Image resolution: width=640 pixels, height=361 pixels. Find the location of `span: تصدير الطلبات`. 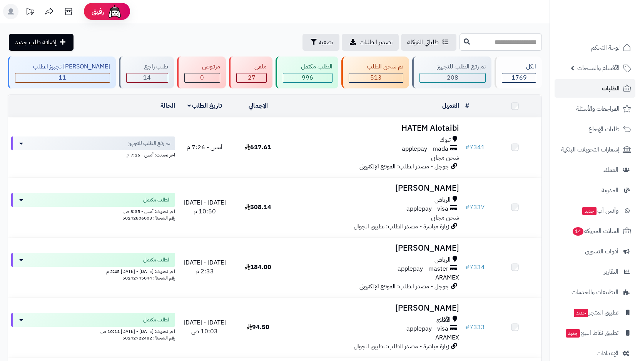

span: تصدير الطلبات is located at coordinates (376, 42).